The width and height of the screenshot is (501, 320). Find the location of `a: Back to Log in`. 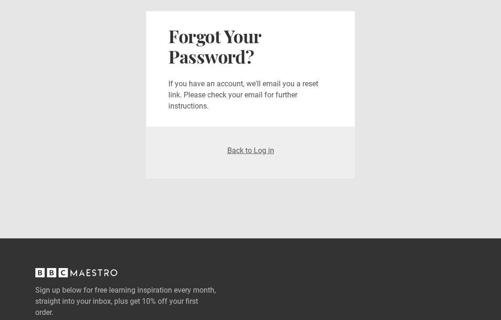

a: Back to Log in is located at coordinates (251, 150).